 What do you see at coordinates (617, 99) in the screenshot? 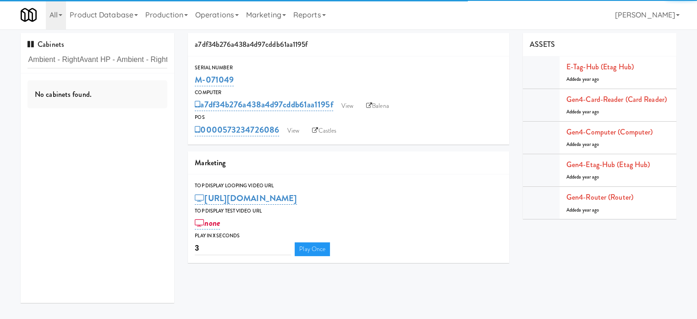
I see `a: Gen4-card-reader (Card Reader)` at bounding box center [617, 99].